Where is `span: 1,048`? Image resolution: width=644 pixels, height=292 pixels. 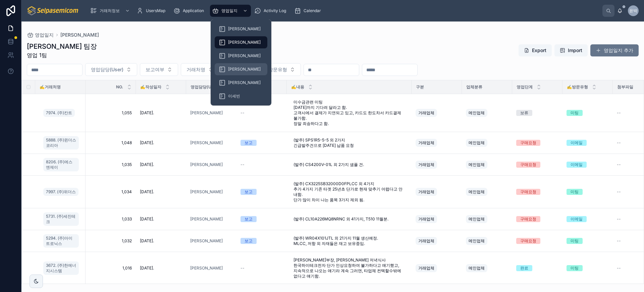
span: 1,048 is located at coordinates (111, 143).